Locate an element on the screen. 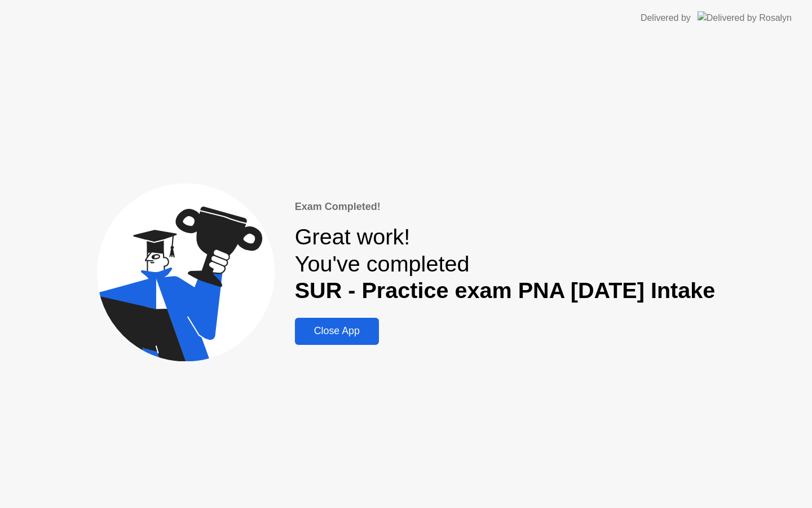  button: Close App is located at coordinates (337, 331).